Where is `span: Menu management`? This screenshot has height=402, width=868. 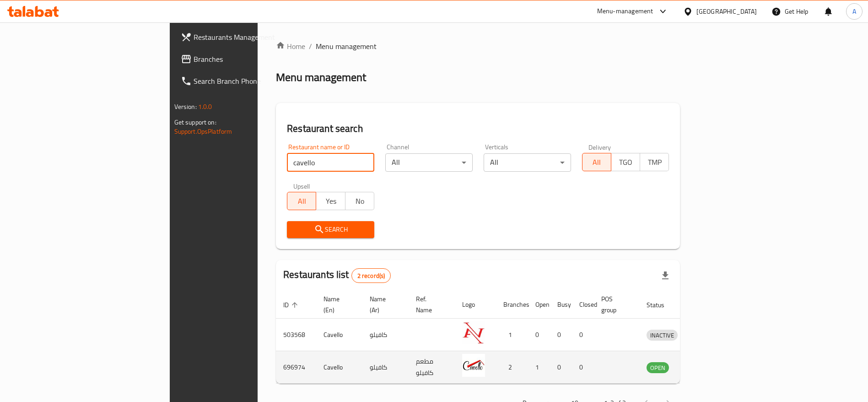
span: Menu management is located at coordinates (346, 46).